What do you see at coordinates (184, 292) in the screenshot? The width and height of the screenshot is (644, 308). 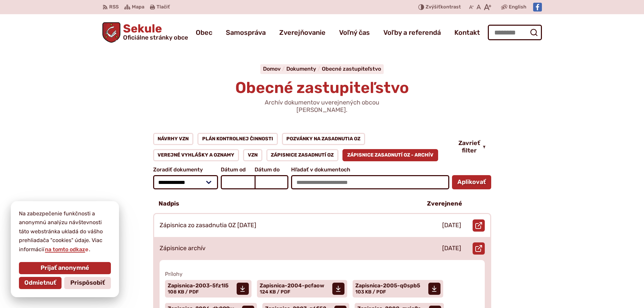 I see `span: 108 KB / PDF` at bounding box center [184, 292].